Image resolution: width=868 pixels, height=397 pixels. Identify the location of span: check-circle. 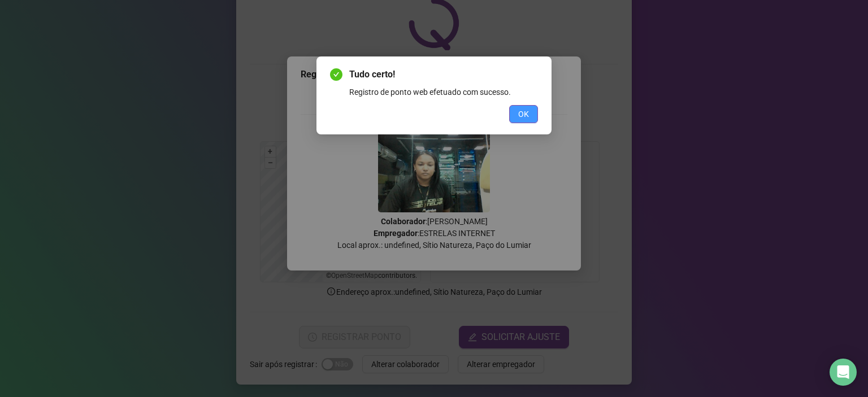
(336, 75).